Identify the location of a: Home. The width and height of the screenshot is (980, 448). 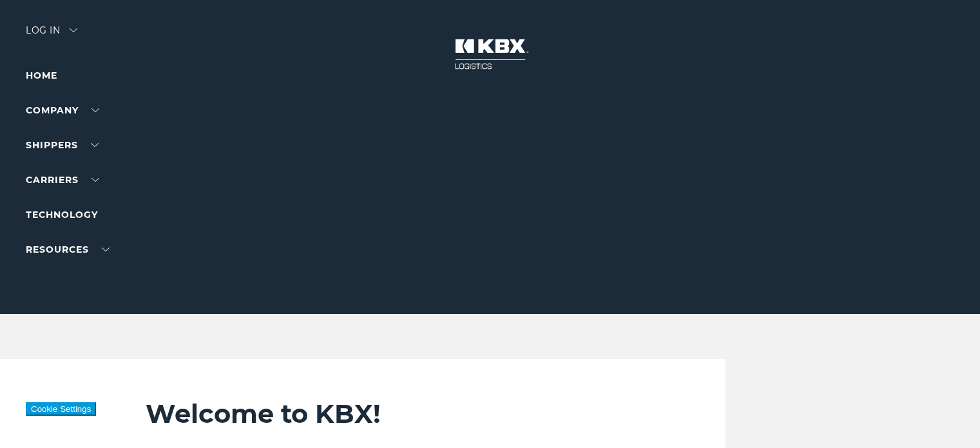
(41, 76).